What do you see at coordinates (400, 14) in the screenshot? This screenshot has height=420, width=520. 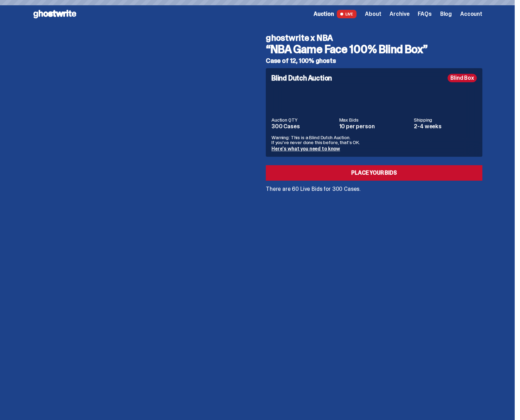 I see `span: Archive` at bounding box center [400, 14].